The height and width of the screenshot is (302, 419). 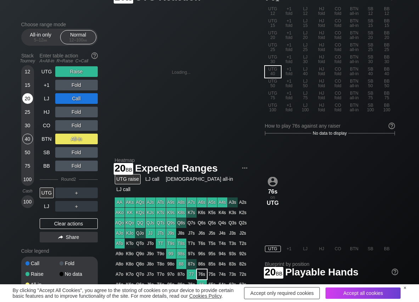 What do you see at coordinates (305, 96) in the screenshot?
I see `div: LJ 75` at bounding box center [305, 96].